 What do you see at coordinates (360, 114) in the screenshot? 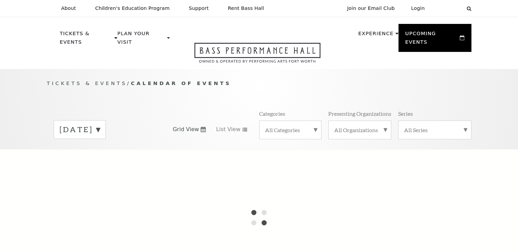
I see `p: Presenting Organizations` at bounding box center [360, 114].